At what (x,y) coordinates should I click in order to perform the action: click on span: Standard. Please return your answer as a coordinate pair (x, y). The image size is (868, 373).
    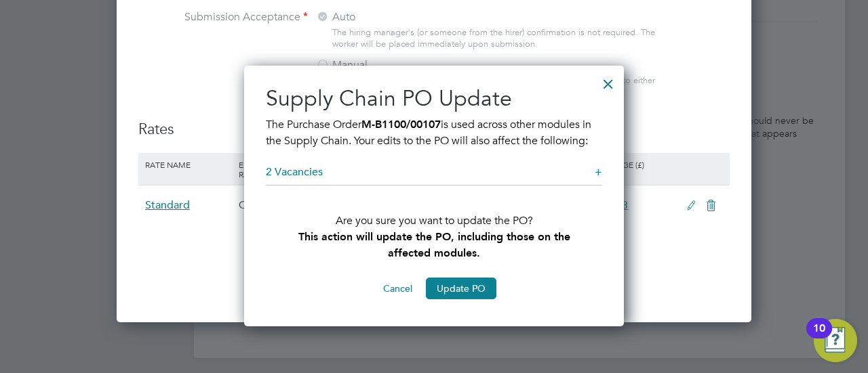
    Looking at the image, I should click on (167, 205).